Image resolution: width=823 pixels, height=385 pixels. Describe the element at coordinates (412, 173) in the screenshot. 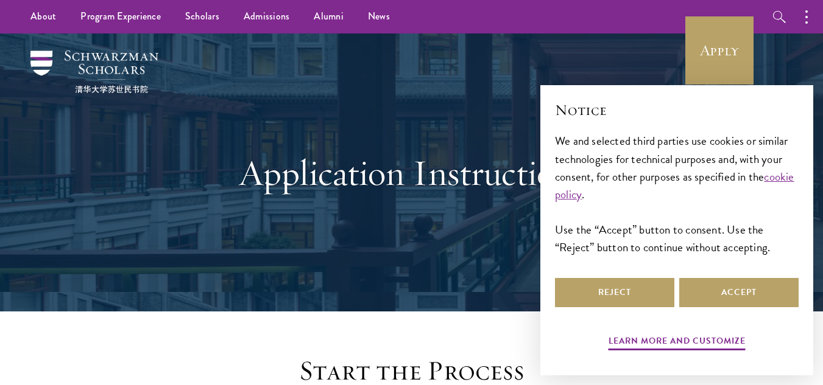

I see `h1: Application Instructions` at that location.